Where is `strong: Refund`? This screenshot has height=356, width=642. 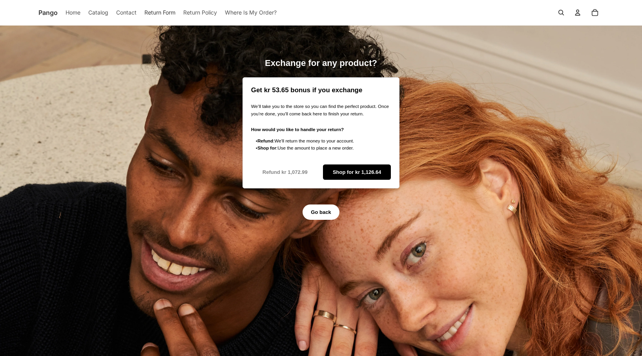 strong: Refund is located at coordinates (265, 140).